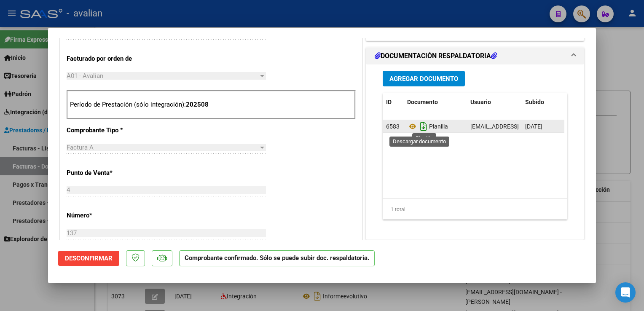 The image size is (644, 311). What do you see at coordinates (110, 215) in the screenshot?
I see `p: Número` at bounding box center [110, 215].